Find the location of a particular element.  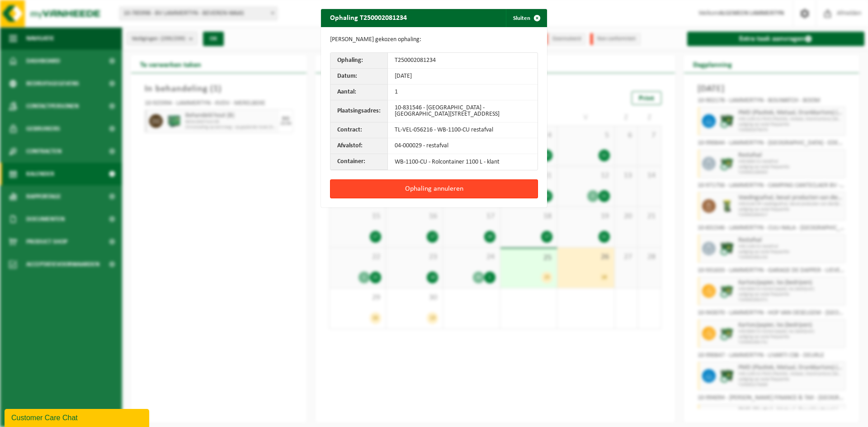

button: Sluiten is located at coordinates (526, 18).